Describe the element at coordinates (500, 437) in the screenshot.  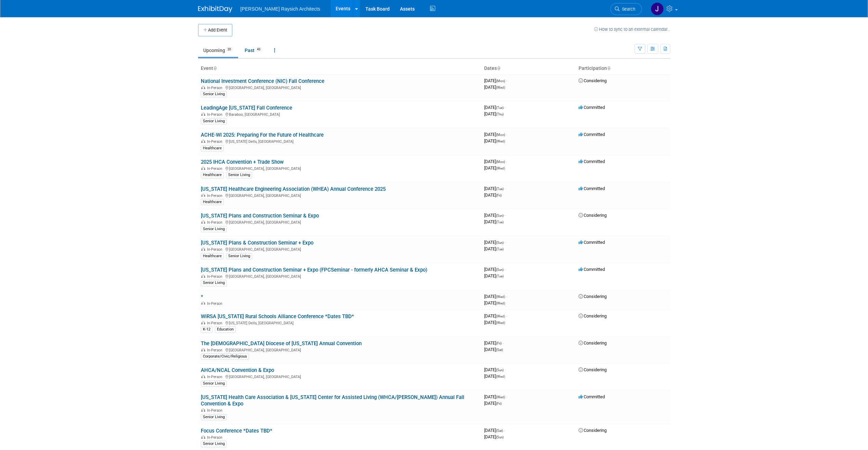
I see `span: (Sun)` at that location.